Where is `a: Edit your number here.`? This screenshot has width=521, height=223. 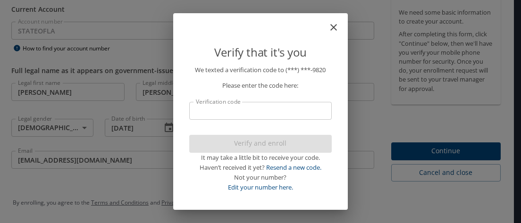
a: Edit your number here. is located at coordinates (261, 187).